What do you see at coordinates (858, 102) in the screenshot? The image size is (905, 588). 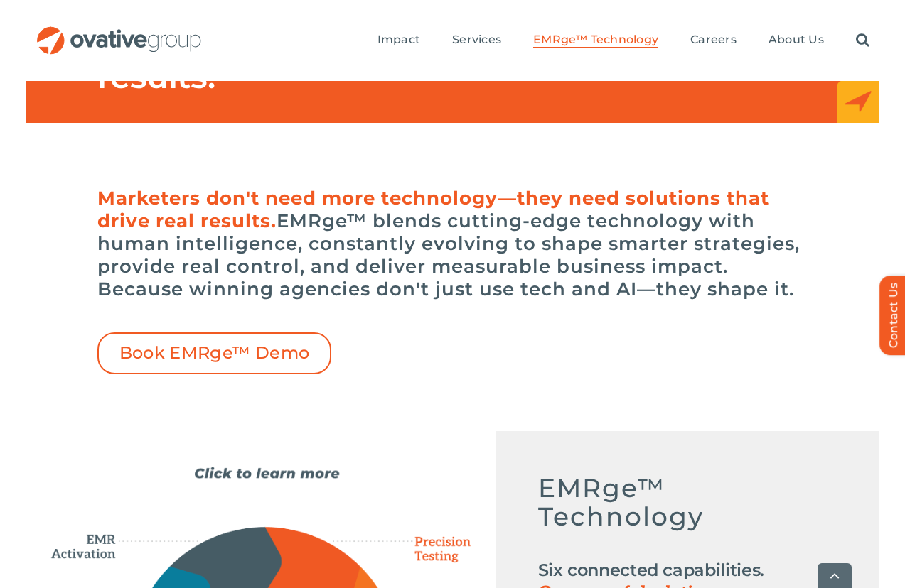 I see `img: EMRge_HomePage_Elements_Arrow Box` at bounding box center [858, 102].